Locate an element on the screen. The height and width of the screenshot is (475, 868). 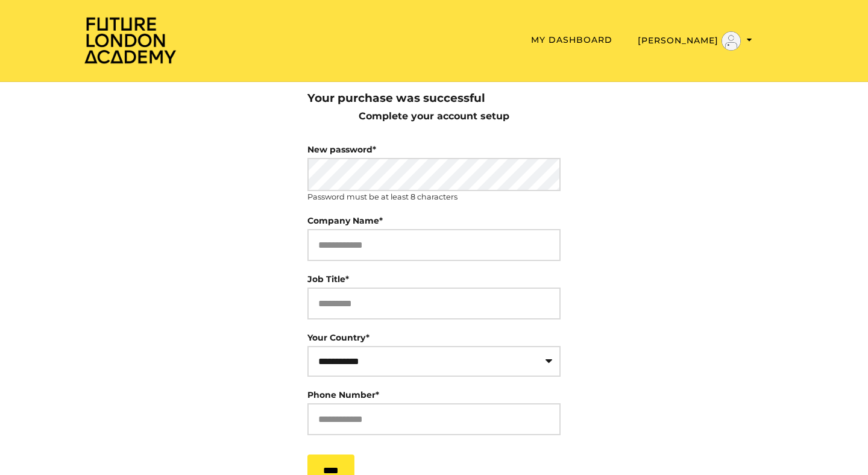
h4: Complete your account setup is located at coordinates (434, 116).